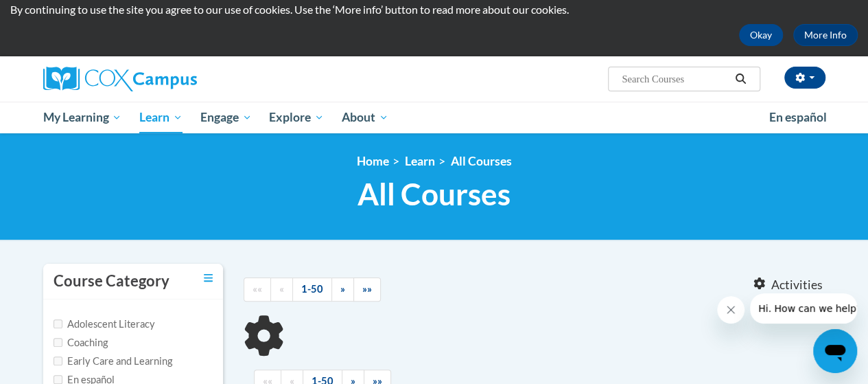 Image resolution: width=868 pixels, height=384 pixels. Describe the element at coordinates (798, 118) in the screenshot. I see `a: En español` at that location.